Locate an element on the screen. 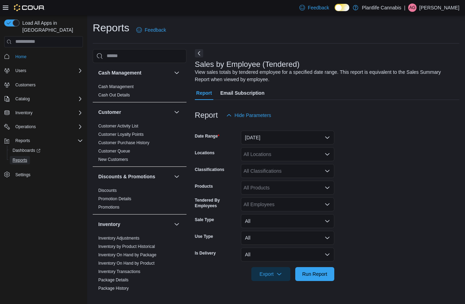 Image resolution: width=465 pixels, height=304 pixels. span: Inventory Adjustments is located at coordinates (119, 238).